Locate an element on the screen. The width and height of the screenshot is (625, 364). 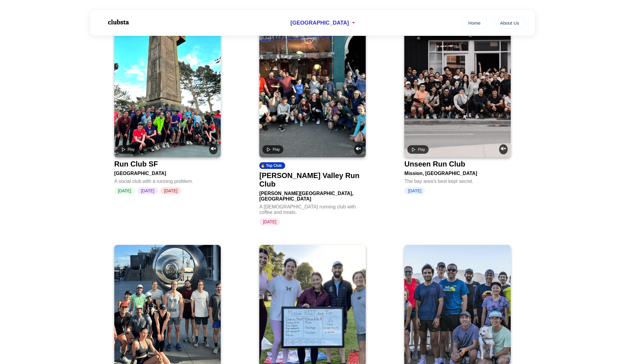
a: About Us is located at coordinates (509, 23).